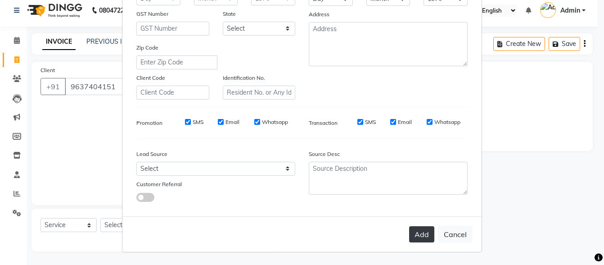 The image size is (604, 265). I want to click on input: Resident No. or Any Id, so click(259, 92).